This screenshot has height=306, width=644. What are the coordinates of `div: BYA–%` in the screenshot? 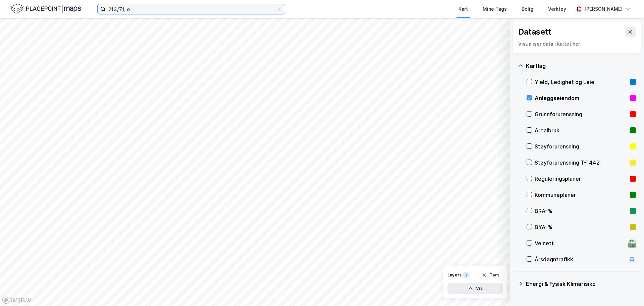 It's located at (581, 227).